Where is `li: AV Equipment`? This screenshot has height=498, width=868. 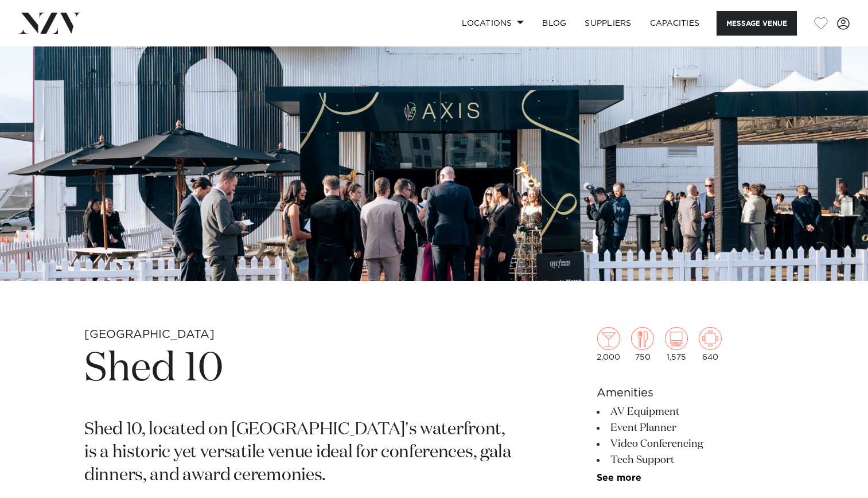 li: AV Equipment is located at coordinates (690, 411).